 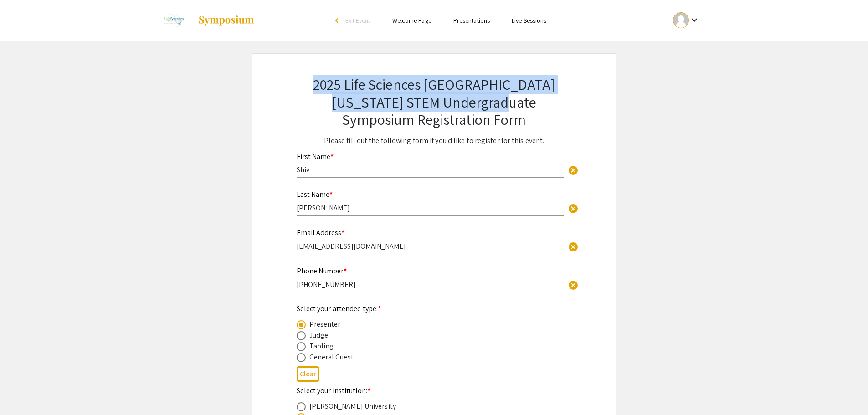 What do you see at coordinates (325, 324) in the screenshot?
I see `div: Presenter` at bounding box center [325, 324].